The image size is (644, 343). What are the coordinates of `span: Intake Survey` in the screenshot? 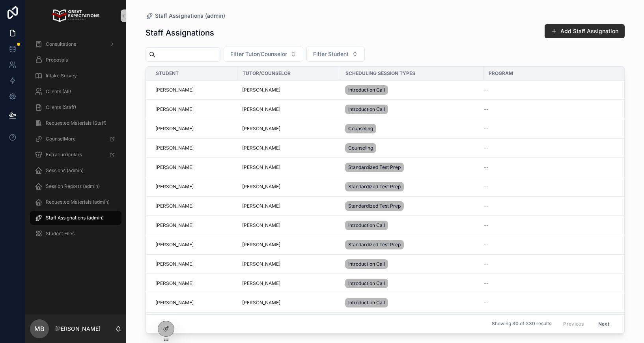 It's located at (61, 76).